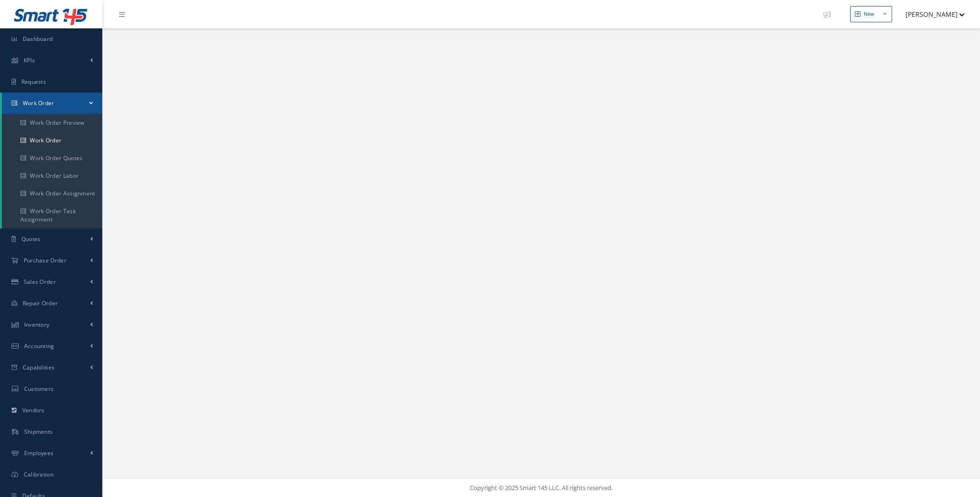 The width and height of the screenshot is (980, 497). What do you see at coordinates (868, 14) in the screenshot?
I see `div: New` at bounding box center [868, 14].